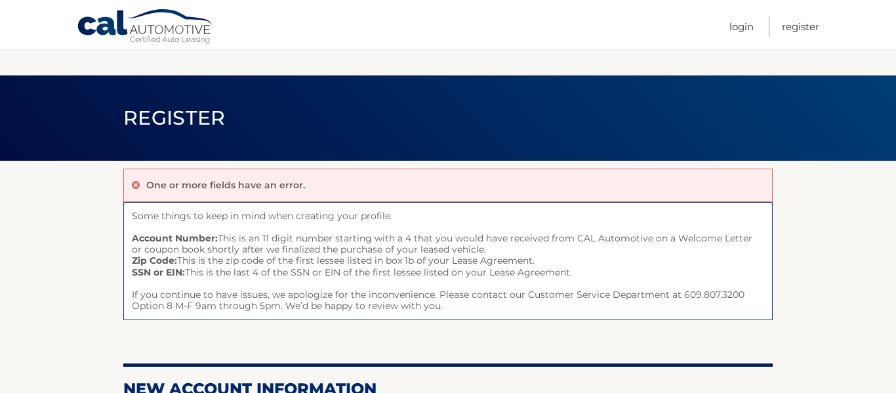 The image size is (896, 393). I want to click on strong: SSN or EIN:, so click(158, 272).